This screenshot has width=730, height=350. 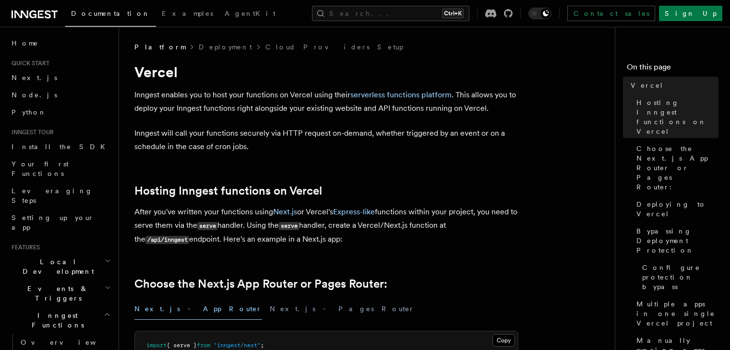 What do you see at coordinates (503, 341) in the screenshot?
I see `button: Copy` at bounding box center [503, 341].